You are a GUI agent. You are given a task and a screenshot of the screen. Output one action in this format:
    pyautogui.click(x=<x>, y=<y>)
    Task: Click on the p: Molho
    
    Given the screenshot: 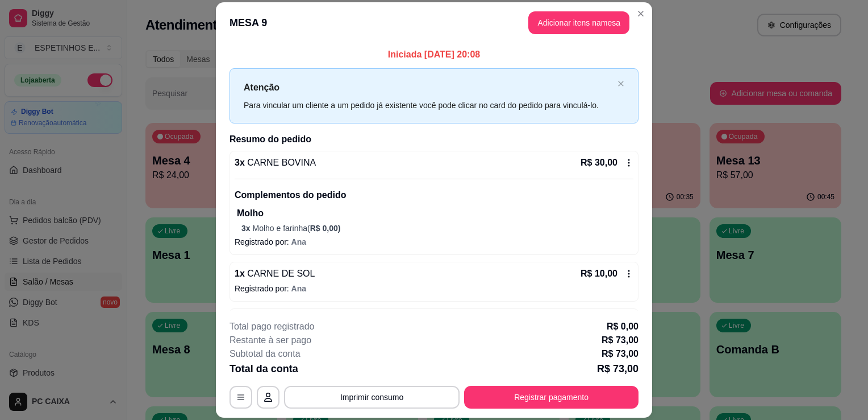 What is the action you would take?
    pyautogui.click(x=435, y=214)
    